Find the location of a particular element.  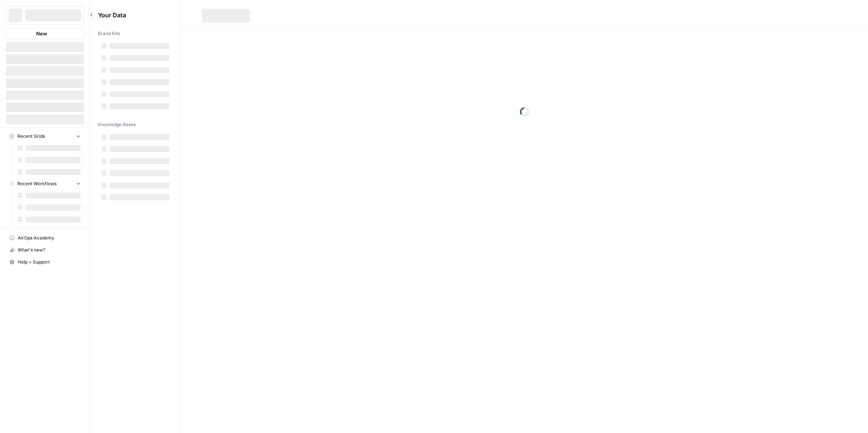

button: Help + Support is located at coordinates (45, 262).